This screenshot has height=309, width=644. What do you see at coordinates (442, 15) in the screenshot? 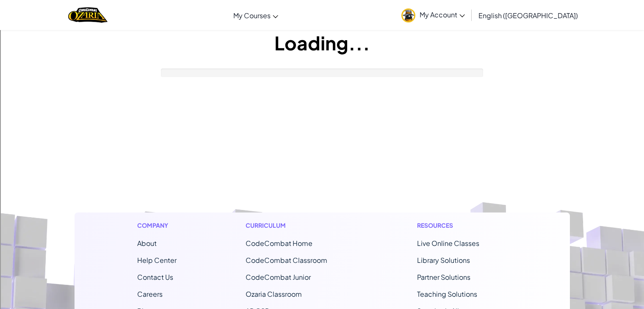
I see `span: My Account` at bounding box center [442, 15].